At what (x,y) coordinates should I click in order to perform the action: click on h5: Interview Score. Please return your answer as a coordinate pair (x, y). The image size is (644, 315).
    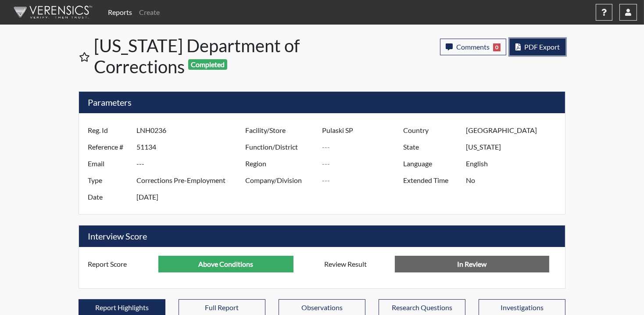
    Looking at the image, I should click on (322, 236).